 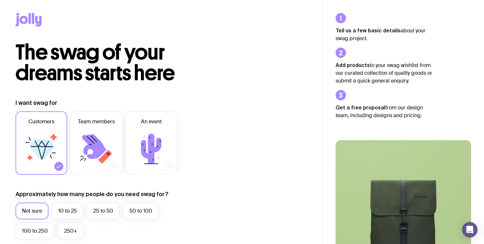 What do you see at coordinates (151, 122) in the screenshot?
I see `span: An event` at bounding box center [151, 122].